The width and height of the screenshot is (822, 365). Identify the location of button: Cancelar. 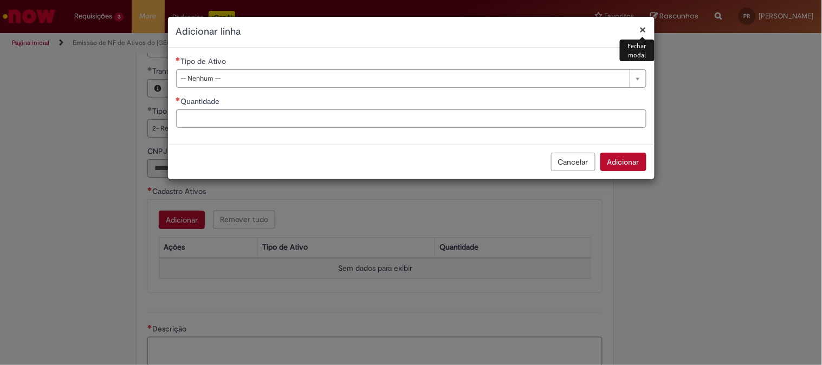
(573, 162).